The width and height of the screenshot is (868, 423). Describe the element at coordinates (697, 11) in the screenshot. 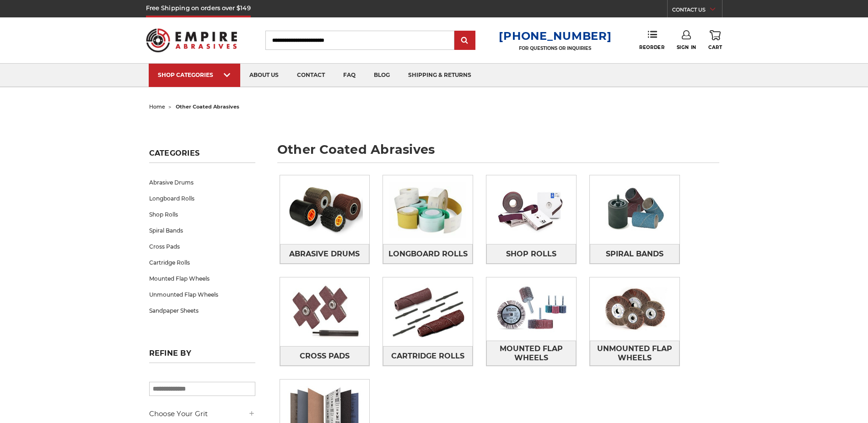

I see `a: CONTACT US` at that location.